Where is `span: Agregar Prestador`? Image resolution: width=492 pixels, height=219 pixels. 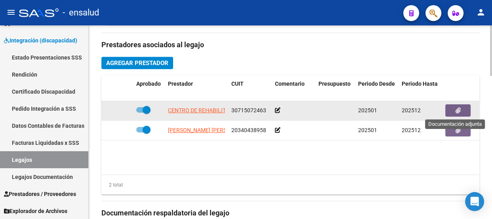
span: Agregar Prestador is located at coordinates (137, 63).